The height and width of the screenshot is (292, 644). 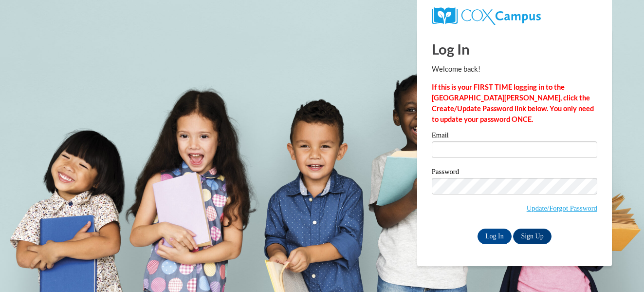 I want to click on a: Update/Forgot Password, so click(x=562, y=208).